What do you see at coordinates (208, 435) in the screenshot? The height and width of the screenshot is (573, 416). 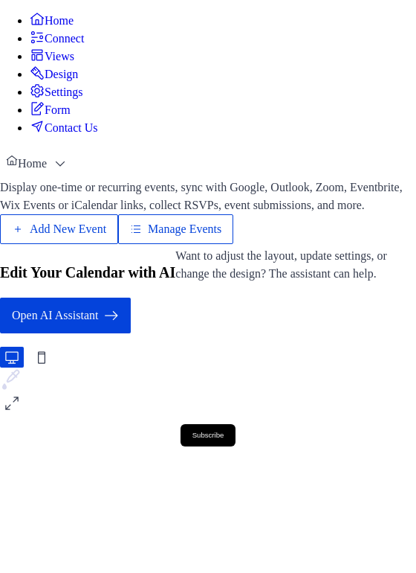 I see `button: Subscribe` at bounding box center [208, 435].